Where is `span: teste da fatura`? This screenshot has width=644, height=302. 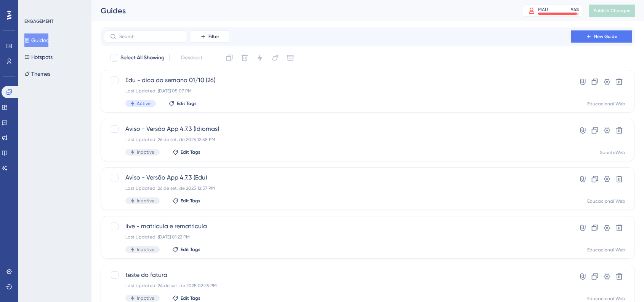 span: teste da fatura is located at coordinates (337, 275).